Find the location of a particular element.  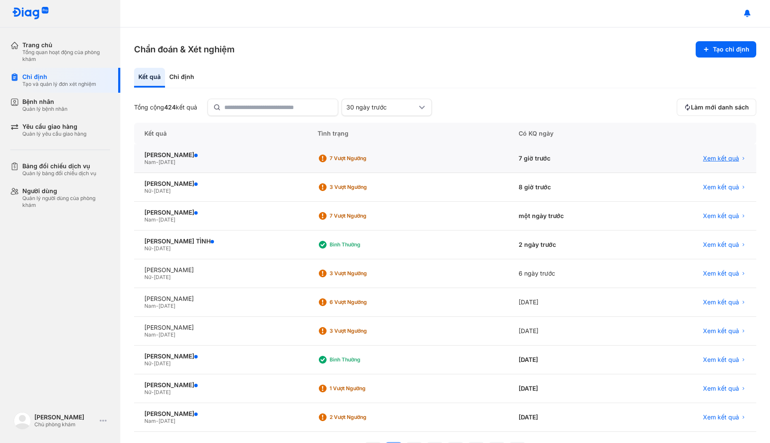

div: Bảng đối chiếu dịch vụ is located at coordinates (59, 166).